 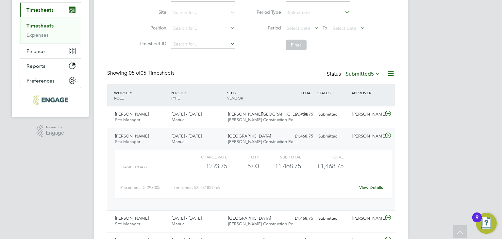 I want to click on div: £293.75, so click(x=206, y=166).